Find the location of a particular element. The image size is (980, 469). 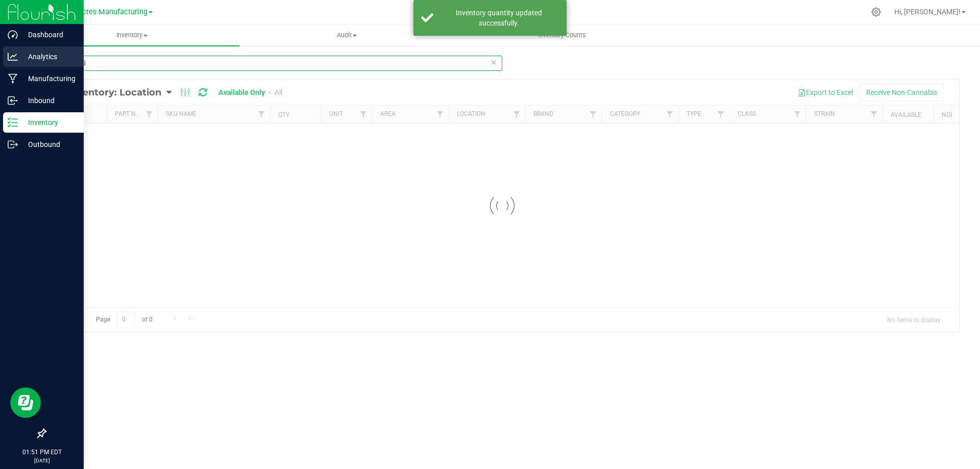

input: Search Item Name, Retail Display Name, SKU, Part Number... is located at coordinates (274, 63).